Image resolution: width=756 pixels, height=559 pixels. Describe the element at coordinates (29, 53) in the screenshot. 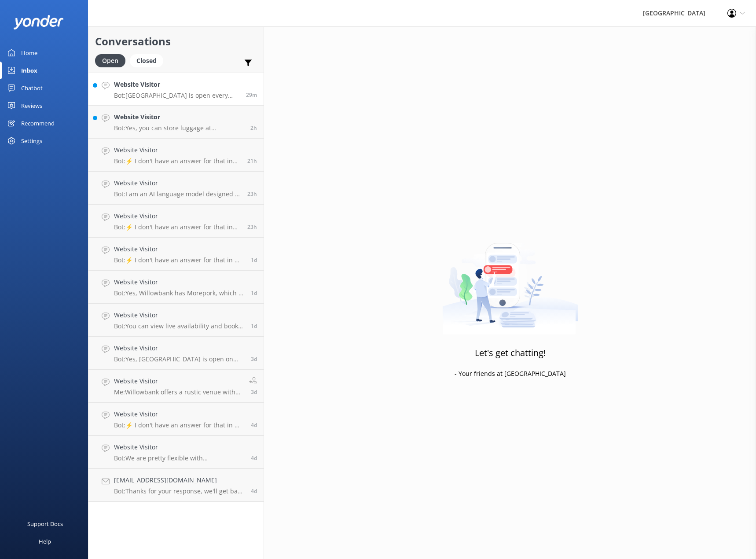

I see `div: Home` at that location.